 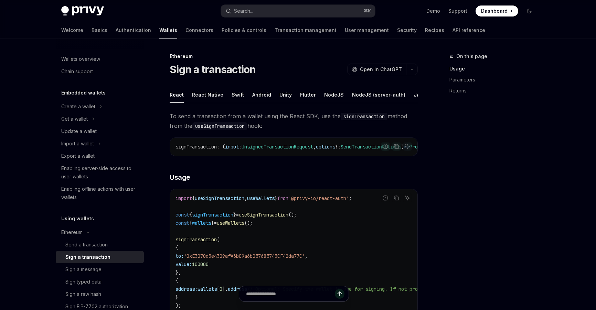 I want to click on button: Toggle Create a wallet section, so click(x=100, y=107).